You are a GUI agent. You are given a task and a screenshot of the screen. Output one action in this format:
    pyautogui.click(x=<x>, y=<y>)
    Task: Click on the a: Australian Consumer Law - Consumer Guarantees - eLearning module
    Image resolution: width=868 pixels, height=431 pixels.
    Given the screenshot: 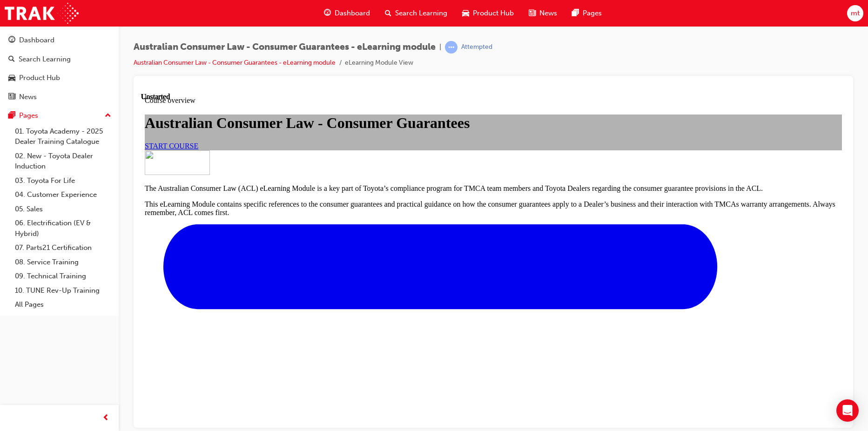 What is the action you would take?
    pyautogui.click(x=235, y=62)
    